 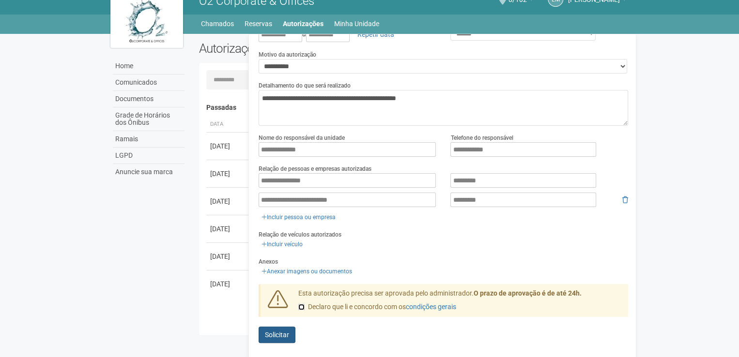 I want to click on i: Remover, so click(x=625, y=200).